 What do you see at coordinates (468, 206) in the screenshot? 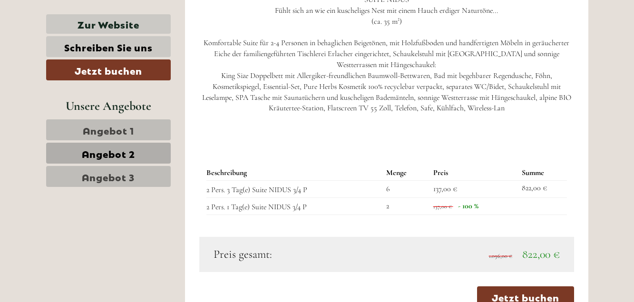
I see `span: - 100 %` at bounding box center [468, 206].